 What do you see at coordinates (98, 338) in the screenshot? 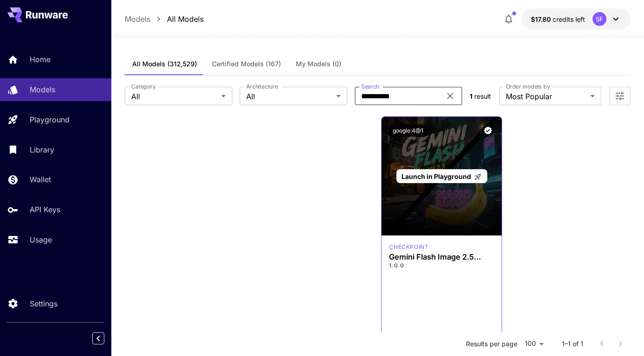
I see `button: Collapse sidebar` at bounding box center [98, 338].